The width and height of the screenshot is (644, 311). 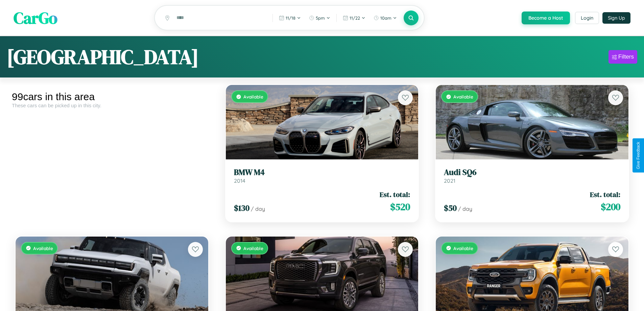 I want to click on a: BMW M42014, so click(x=322, y=176).